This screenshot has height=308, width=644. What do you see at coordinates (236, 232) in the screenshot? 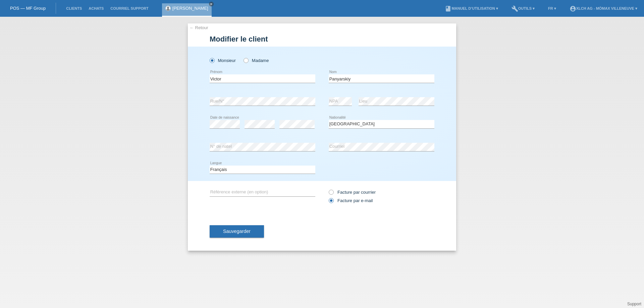
I see `button: Sauvegarder` at bounding box center [236, 232].